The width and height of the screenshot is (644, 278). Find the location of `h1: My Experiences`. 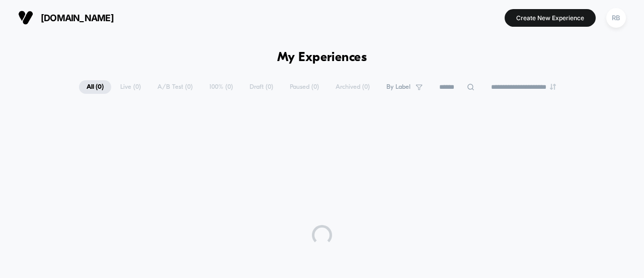

h1: My Experiences is located at coordinates (322, 58).